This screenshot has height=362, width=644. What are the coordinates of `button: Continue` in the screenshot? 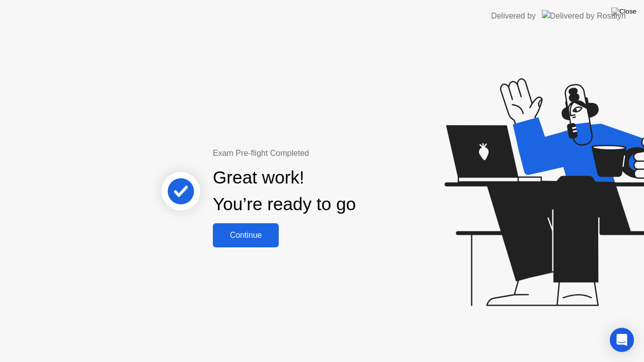 It's located at (245, 235).